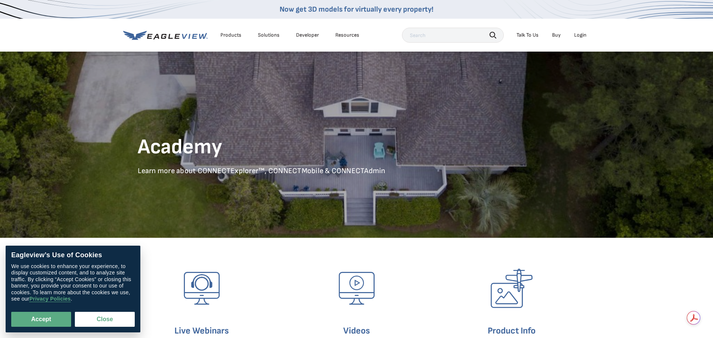 The width and height of the screenshot is (713, 338). I want to click on h1: Academy, so click(357, 148).